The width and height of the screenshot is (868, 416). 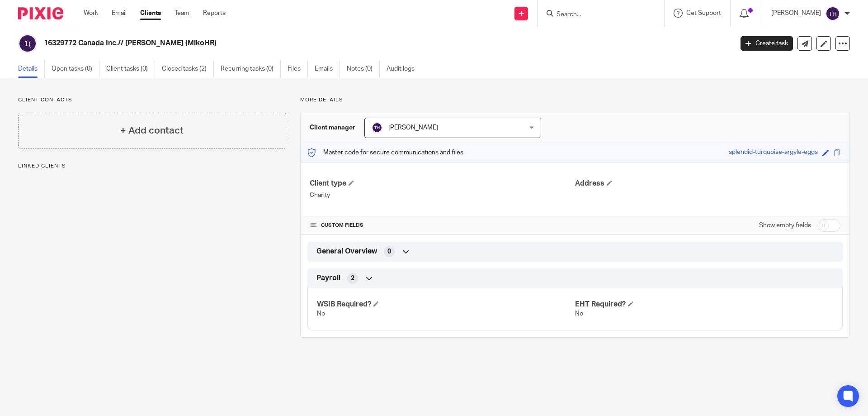 I want to click on h4: CUSTOM FIELDS, so click(x=442, y=225).